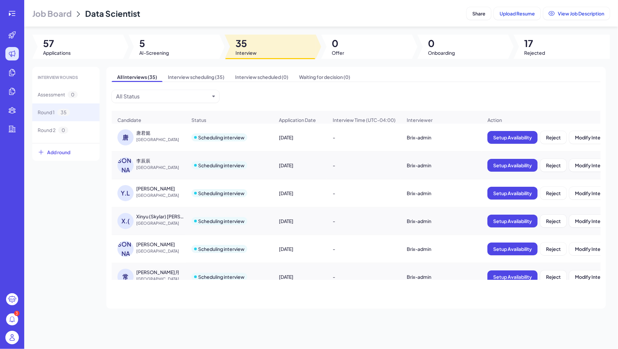  I want to click on div: 唐君懿, so click(143, 133).